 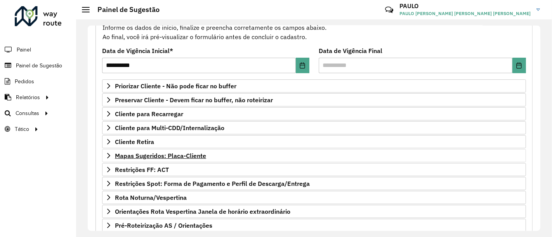 I want to click on font: Ao final, você irá pré-visualizar o formulário antes de concluir o cadastro., so click(x=204, y=37).